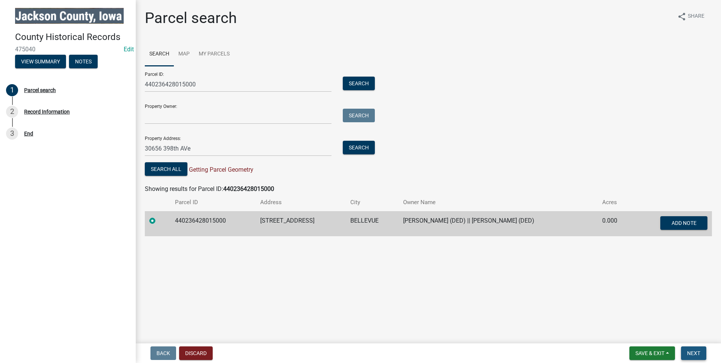  What do you see at coordinates (47, 112) in the screenshot?
I see `div: Record Information` at bounding box center [47, 112].